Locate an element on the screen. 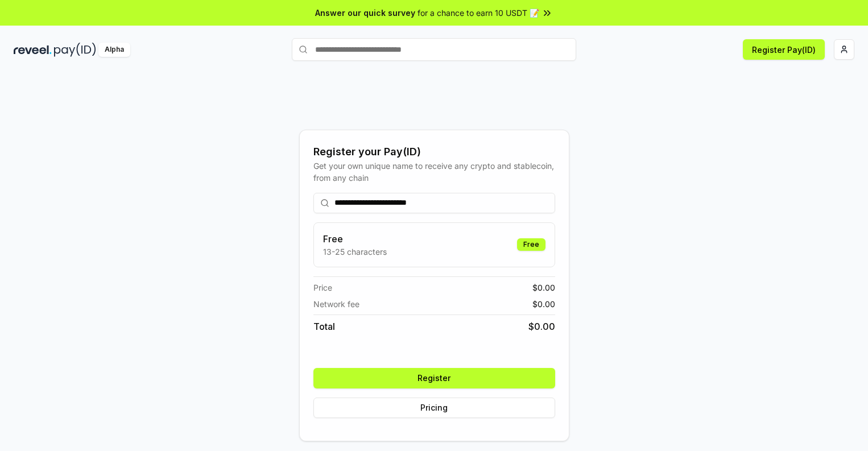 The width and height of the screenshot is (868, 451). span: Price is located at coordinates (322, 287).